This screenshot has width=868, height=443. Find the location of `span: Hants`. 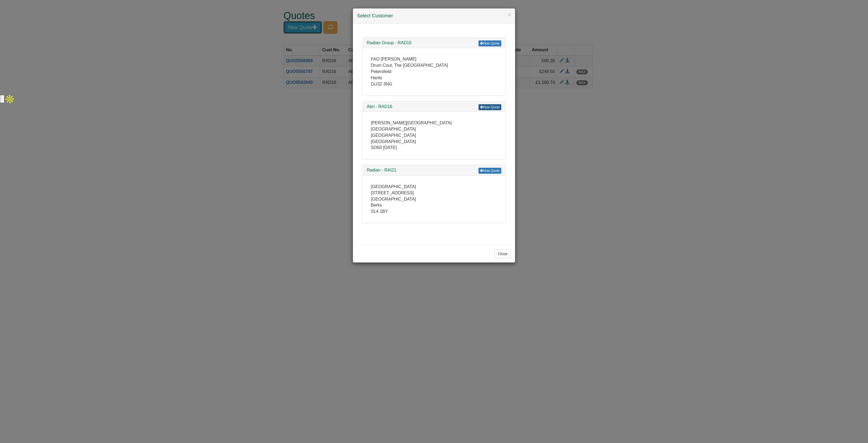

span: Hants is located at coordinates (377, 78).